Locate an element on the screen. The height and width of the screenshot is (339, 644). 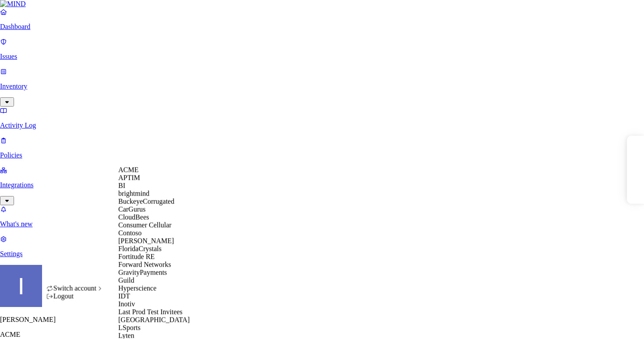
span: APTIM is located at coordinates (129, 178).